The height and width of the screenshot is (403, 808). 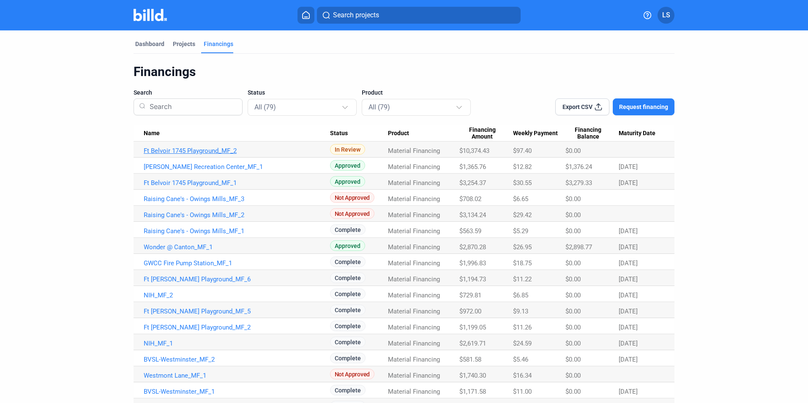 What do you see at coordinates (579, 167) in the screenshot?
I see `span: $1,376.24` at bounding box center [579, 167].